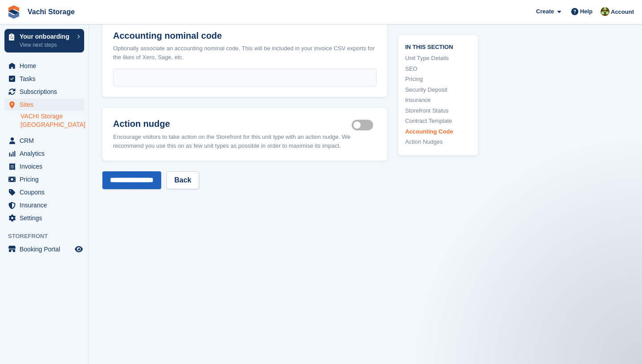 The image size is (642, 364). What do you see at coordinates (438, 131) in the screenshot?
I see `a: Accounting Code` at bounding box center [438, 131].